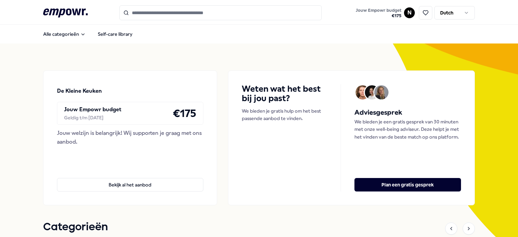  I want to click on p: We bieden je gratis hulp om het best passende aanbod te vinden., so click(284, 115).